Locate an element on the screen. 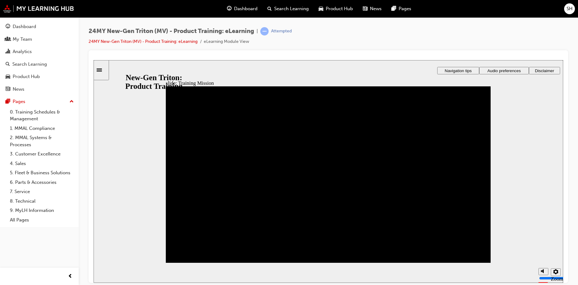  span: prev-icon is located at coordinates (70, 276).